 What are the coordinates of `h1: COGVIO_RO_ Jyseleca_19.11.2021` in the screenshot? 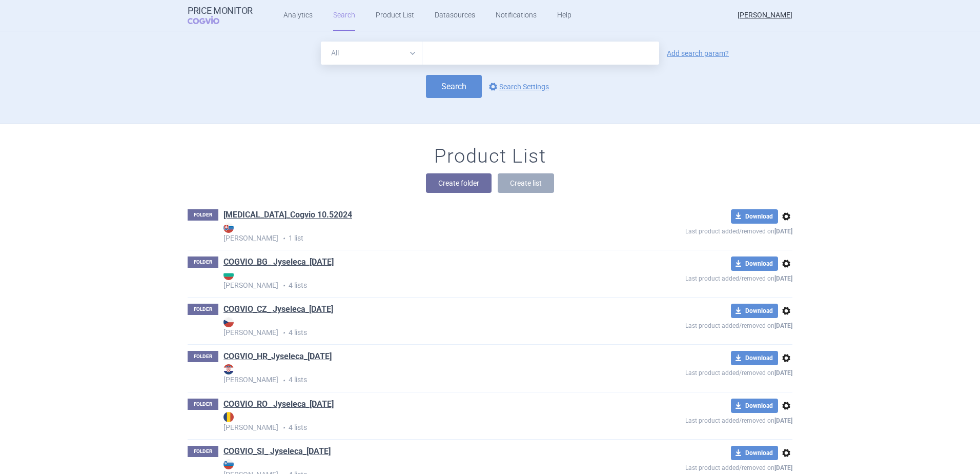 It's located at (279, 405).